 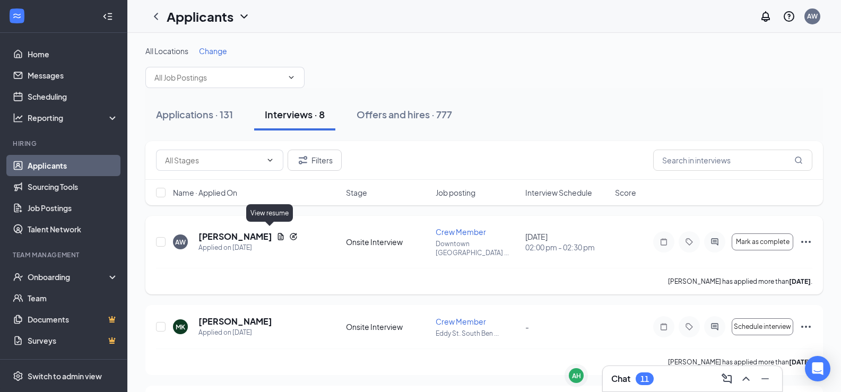 I want to click on svg: QuestionInfo, so click(x=789, y=16).